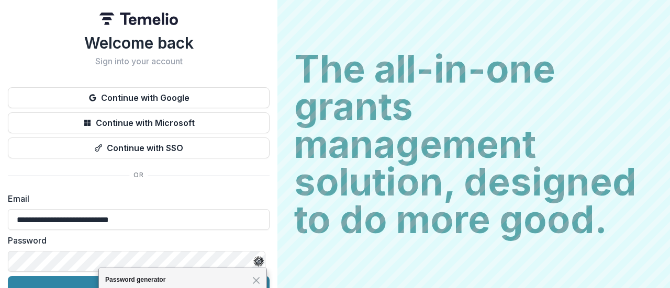 The image size is (670, 288). Describe the element at coordinates (79, 79) in the screenshot. I see `span: Password settings` at that location.